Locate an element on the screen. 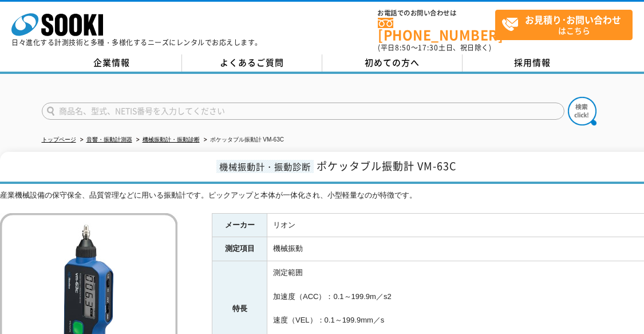 The width and height of the screenshot is (644, 334). p: 日々進化する計測技術と多種・多様化するニーズにレンタルでお応えします。 is located at coordinates (137, 43).